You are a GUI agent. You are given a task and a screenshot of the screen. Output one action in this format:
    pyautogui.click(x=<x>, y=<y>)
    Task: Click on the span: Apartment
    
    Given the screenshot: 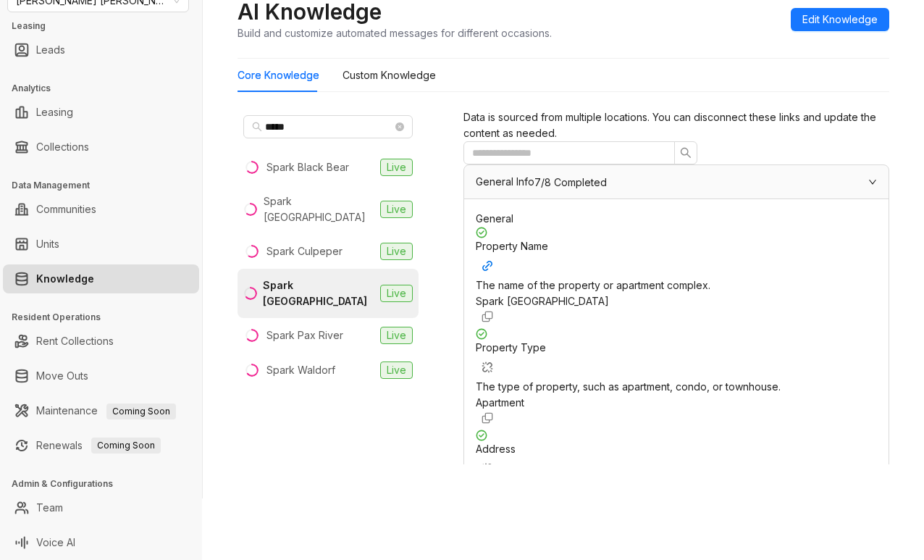 What is the action you would take?
    pyautogui.click(x=500, y=402)
    